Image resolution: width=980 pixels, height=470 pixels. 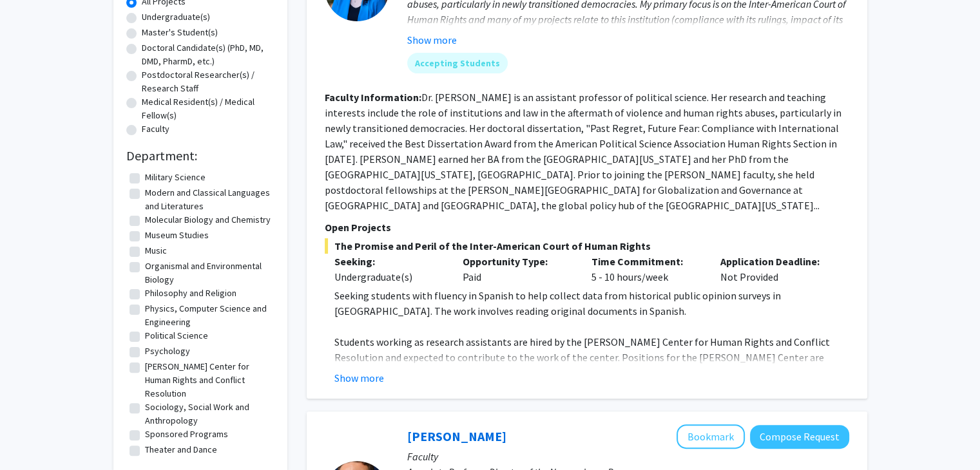 I want to click on label: Political Science, so click(x=177, y=336).